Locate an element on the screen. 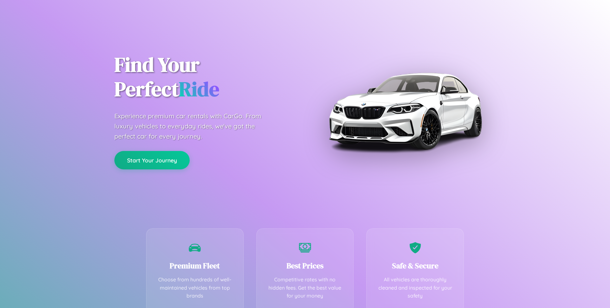 The image size is (610, 308). p: Experience premium car rentals with CarGo. From luxury vehicles to everyday rides, we've got the ... is located at coordinates (194, 126).